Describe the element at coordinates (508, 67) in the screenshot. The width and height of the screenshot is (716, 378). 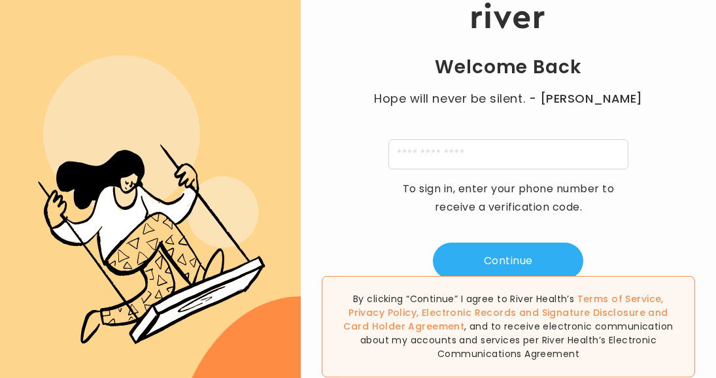
I see `h1: Welcome Back` at that location.